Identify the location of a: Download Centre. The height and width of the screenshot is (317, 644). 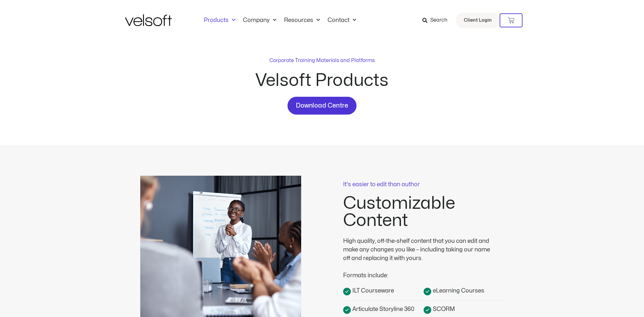
(322, 105).